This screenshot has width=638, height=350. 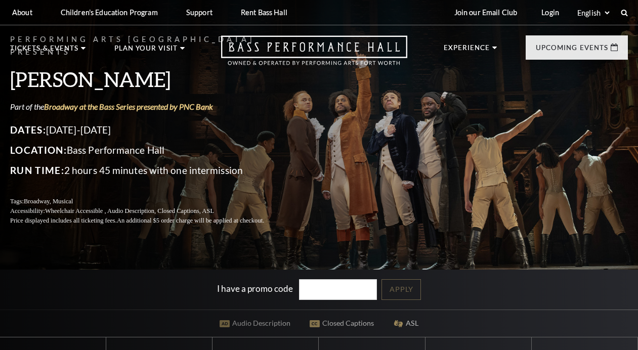 What do you see at coordinates (467, 51) in the screenshot?
I see `p: Experience` at bounding box center [467, 51].